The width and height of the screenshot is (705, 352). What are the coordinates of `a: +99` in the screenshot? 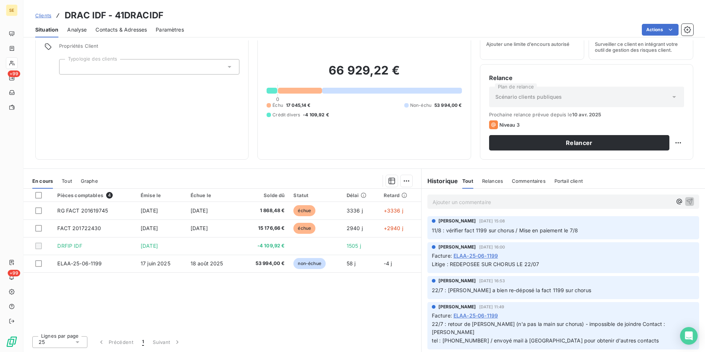 It's located at (11, 78).